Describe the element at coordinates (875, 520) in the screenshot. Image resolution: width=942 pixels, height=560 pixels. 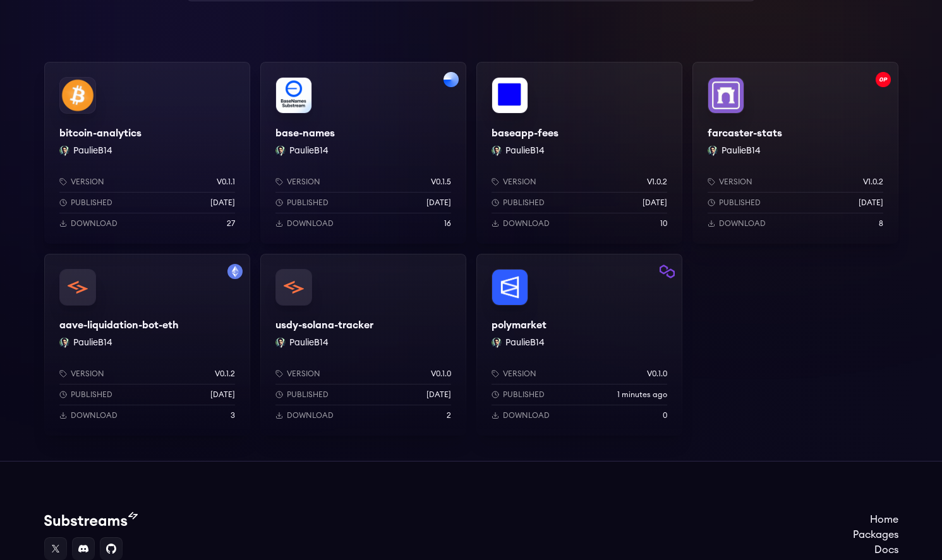
I see `a: Home` at that location.